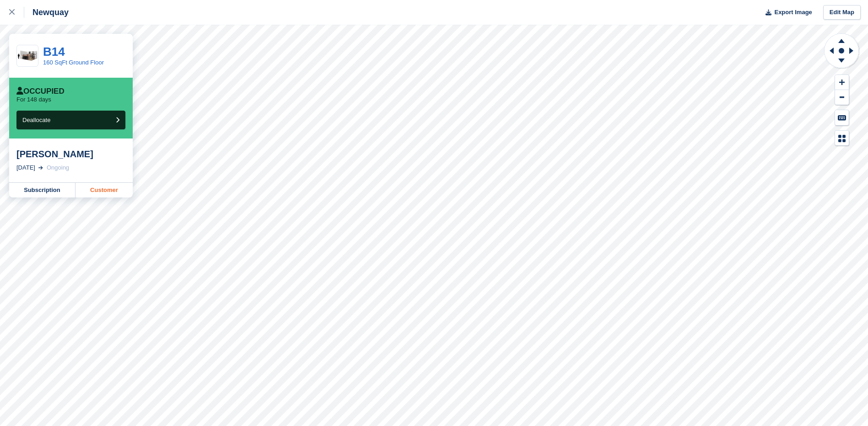  Describe the element at coordinates (40, 91) in the screenshot. I see `div: Occupied` at that location.